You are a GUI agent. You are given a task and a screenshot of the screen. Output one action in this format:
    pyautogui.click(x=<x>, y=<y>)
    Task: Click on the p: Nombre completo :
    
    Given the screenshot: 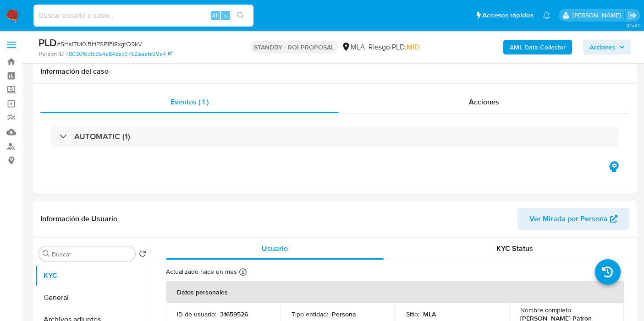 What is the action you would take?
    pyautogui.click(x=546, y=311)
    